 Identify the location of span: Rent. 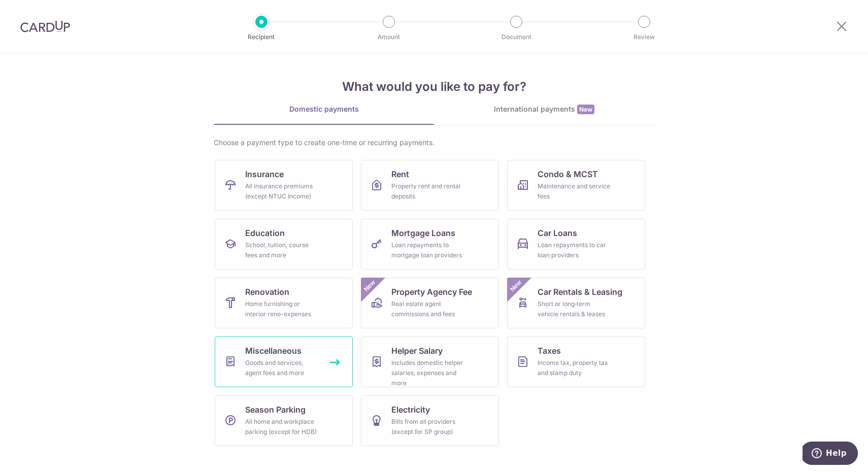
(400, 174).